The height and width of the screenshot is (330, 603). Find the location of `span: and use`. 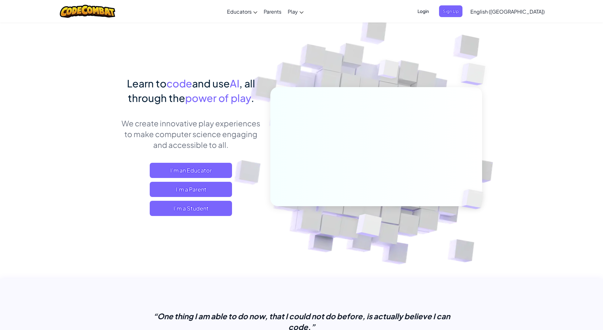

span: and use is located at coordinates (211, 83).